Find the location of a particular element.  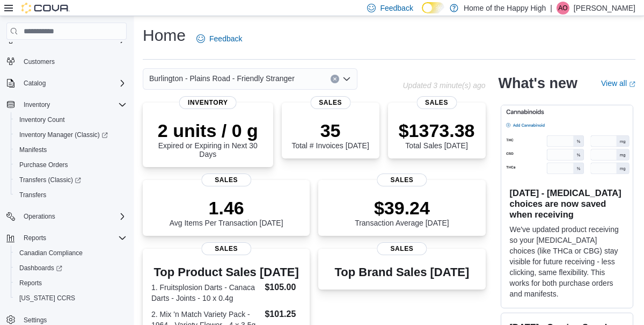

p: 1.46 is located at coordinates (226, 208).